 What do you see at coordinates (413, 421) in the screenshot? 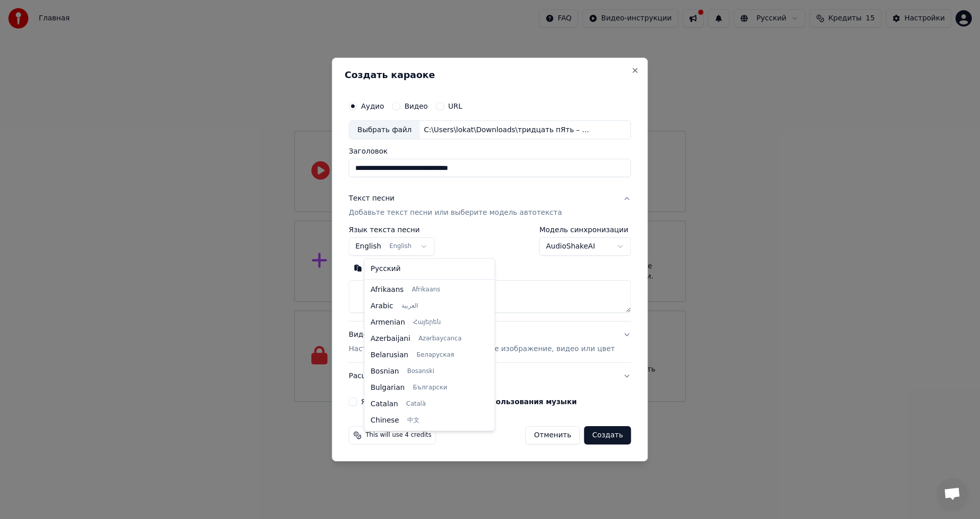
I see `span: 中文` at bounding box center [413, 421].